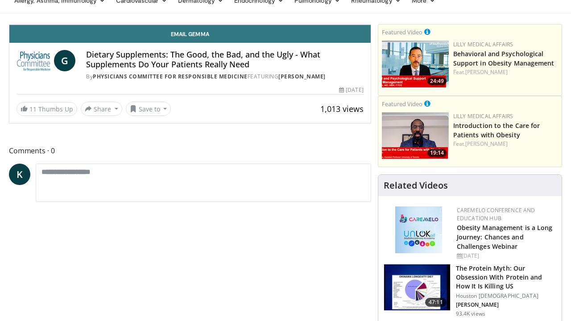 The width and height of the screenshot is (571, 321). What do you see at coordinates (415, 64) in the screenshot?
I see `img: ba3304f6-7838-4e41-9c0f-2e31ebde6754.png.150x105_q85_crop-smart_upscale.png` at bounding box center [415, 64].